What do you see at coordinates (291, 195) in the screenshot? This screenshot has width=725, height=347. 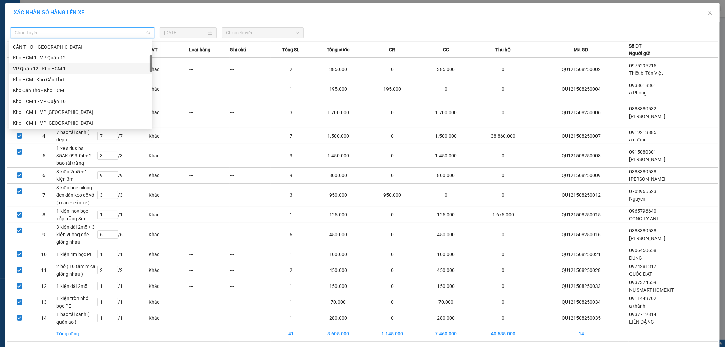 I see `td: 3` at bounding box center [291, 195].